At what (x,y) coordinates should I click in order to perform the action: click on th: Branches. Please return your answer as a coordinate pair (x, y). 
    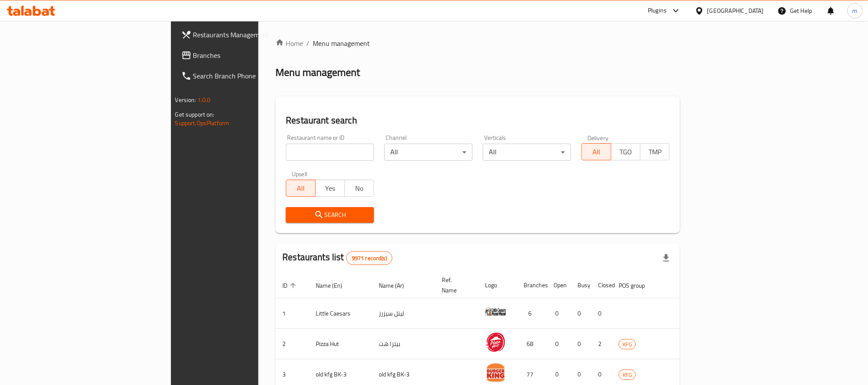
    Looking at the image, I should click on (531, 285).